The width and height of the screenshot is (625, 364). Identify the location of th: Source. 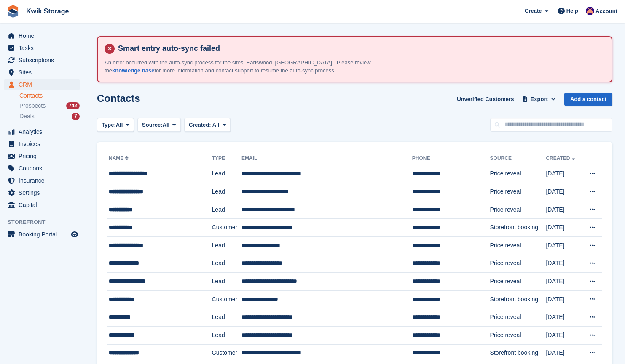
(518, 159).